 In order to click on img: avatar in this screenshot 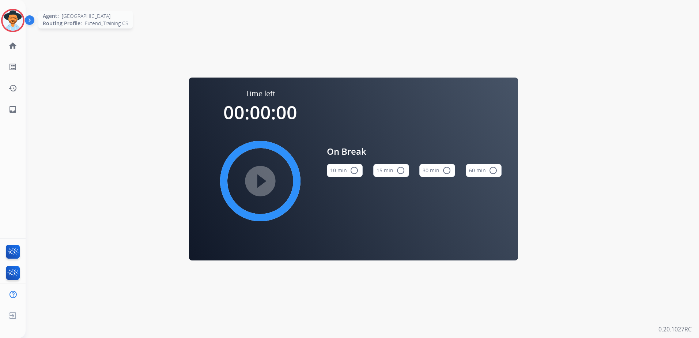, I will do `click(13, 20)`.